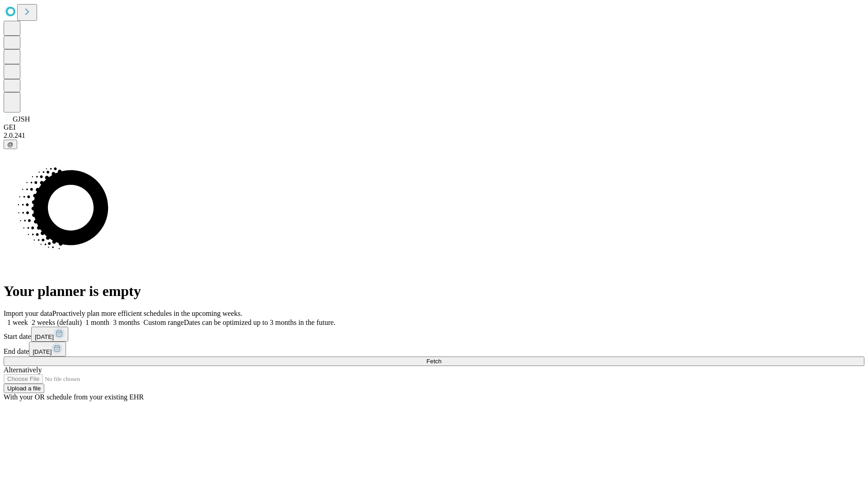 The width and height of the screenshot is (868, 488). Describe the element at coordinates (21, 119) in the screenshot. I see `span: GJSH` at that location.